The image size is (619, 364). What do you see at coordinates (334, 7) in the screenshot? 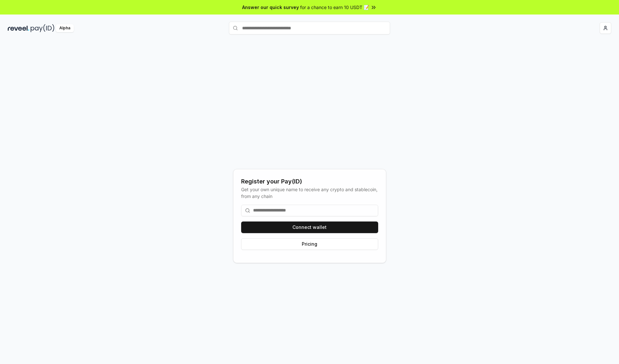
I see `span: for a chance to earn 10 USDT 📝` at bounding box center [334, 7].